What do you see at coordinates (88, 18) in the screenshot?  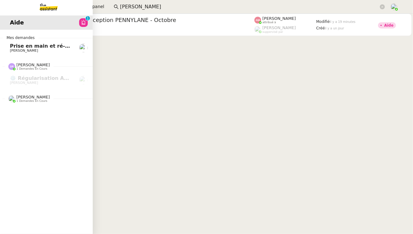 I see `nz-badge-sup: 1` at bounding box center [88, 18].